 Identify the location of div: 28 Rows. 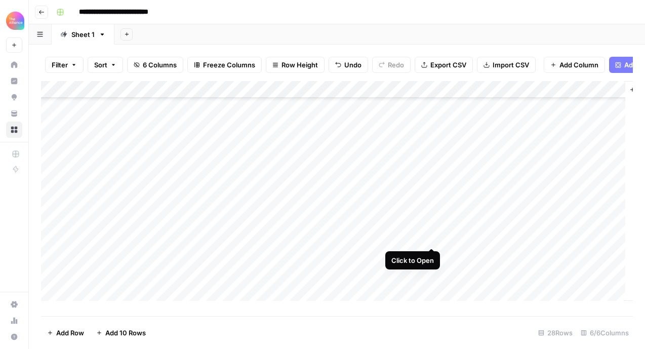
(555, 333).